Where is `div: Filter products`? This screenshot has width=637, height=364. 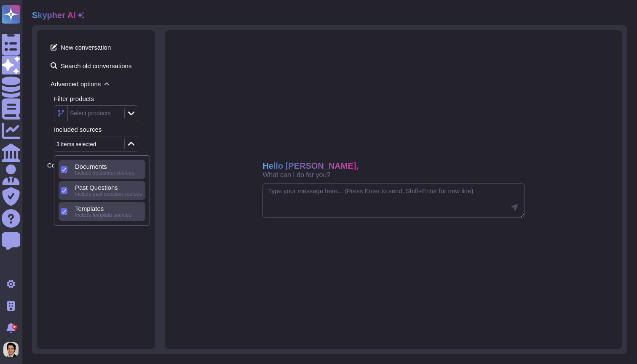 div: Filter products is located at coordinates (99, 99).